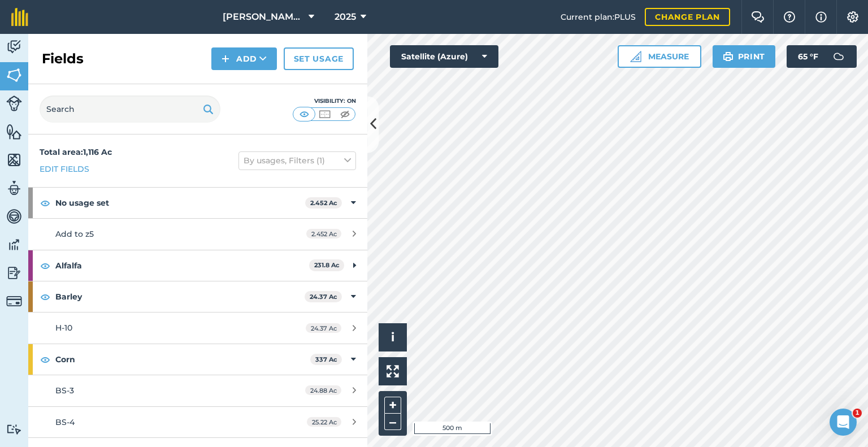  I want to click on img: fieldmargin Logo, so click(20, 17).